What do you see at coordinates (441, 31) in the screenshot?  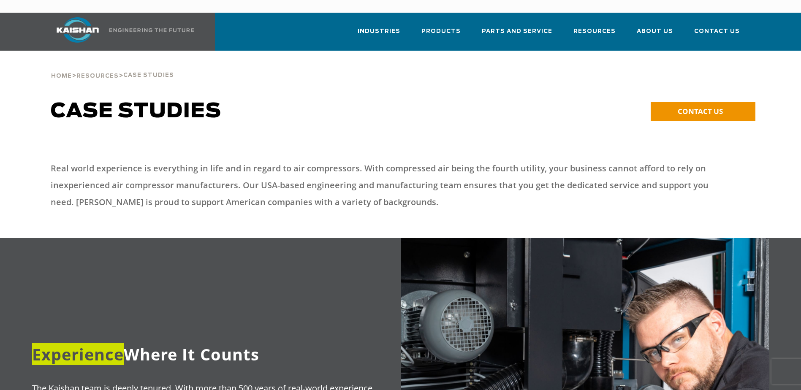 I see `span: Products` at bounding box center [441, 31].